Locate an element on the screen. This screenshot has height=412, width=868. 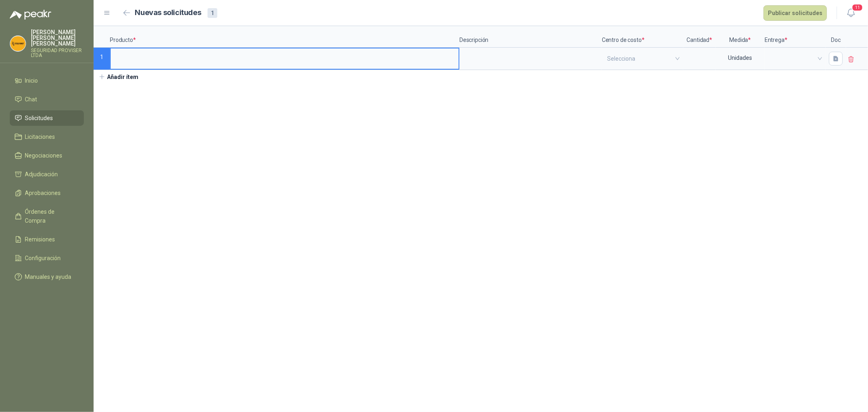
p: Entrega is located at coordinates (795, 37).